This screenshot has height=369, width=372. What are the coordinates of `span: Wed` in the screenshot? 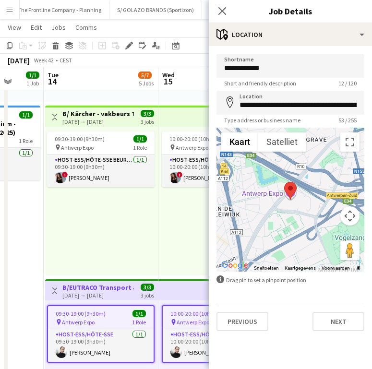 It's located at (168, 75).